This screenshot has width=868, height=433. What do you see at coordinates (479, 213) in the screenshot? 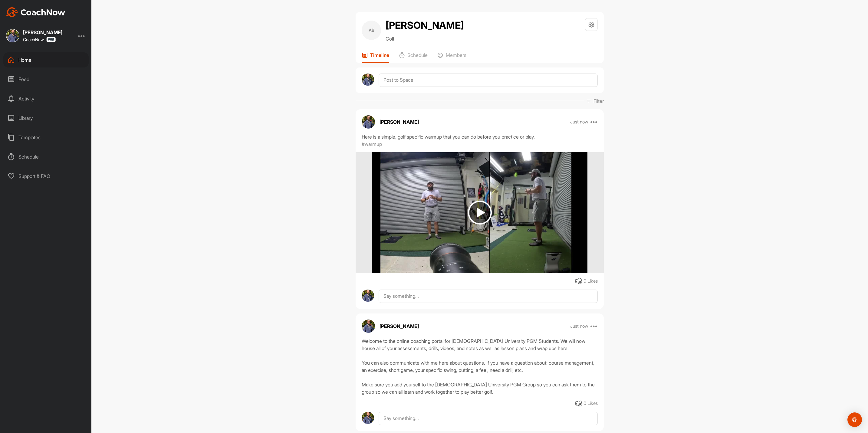
I see `img: media` at bounding box center [479, 213].